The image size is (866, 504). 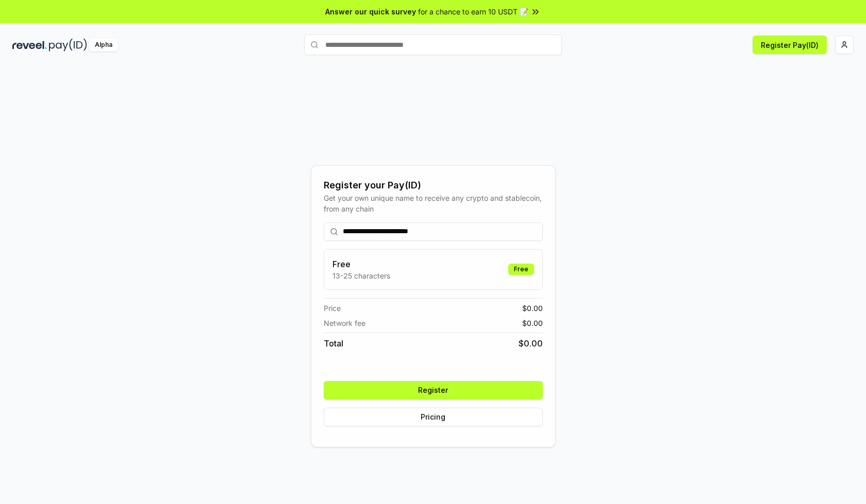 What do you see at coordinates (103, 45) in the screenshot?
I see `div: Alpha` at bounding box center [103, 45].